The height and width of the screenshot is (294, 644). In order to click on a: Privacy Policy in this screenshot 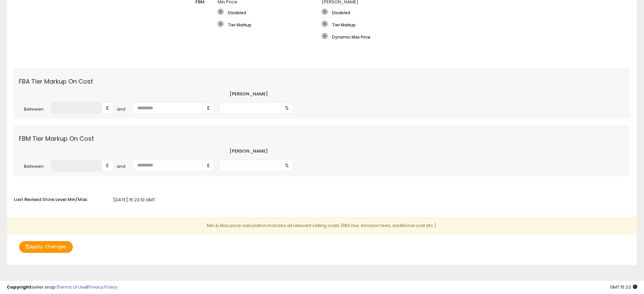, I will do `click(103, 287)`.